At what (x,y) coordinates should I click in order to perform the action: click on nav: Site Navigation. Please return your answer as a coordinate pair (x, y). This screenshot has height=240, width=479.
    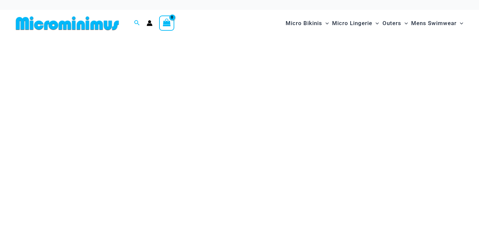
    Looking at the image, I should click on (374, 23).